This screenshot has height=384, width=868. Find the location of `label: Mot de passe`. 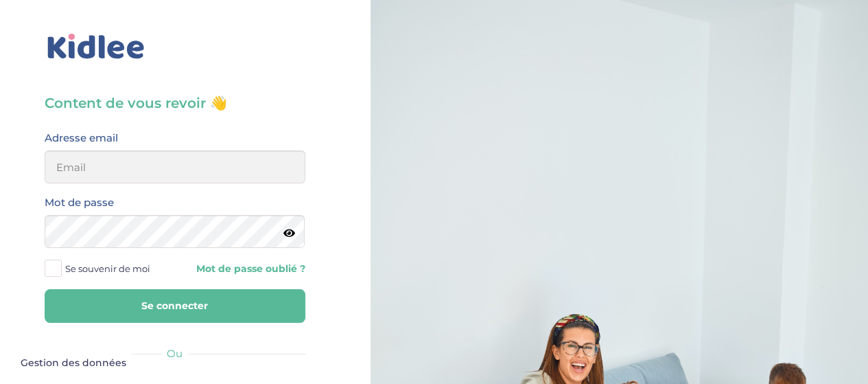

label: Mot de passe is located at coordinates (79, 203).